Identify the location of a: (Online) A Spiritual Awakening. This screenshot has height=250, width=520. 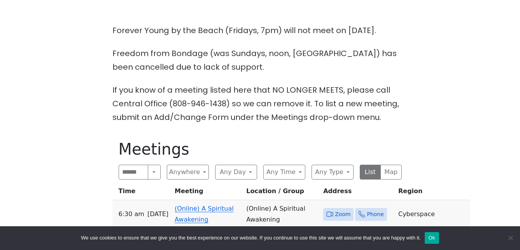
(204, 213).